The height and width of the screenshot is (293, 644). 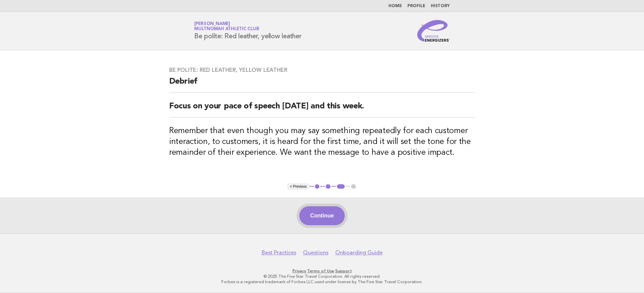 I want to click on button: < Previous, so click(x=298, y=187).